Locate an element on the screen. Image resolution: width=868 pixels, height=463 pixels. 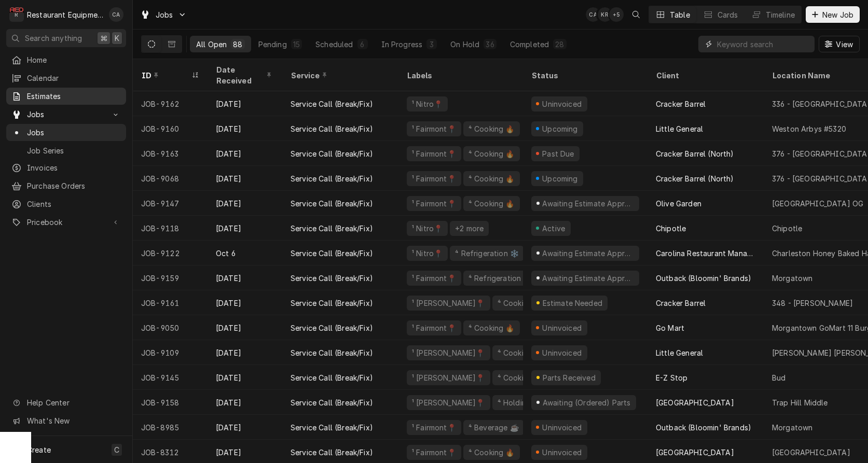
div: Trap Hill Middle is located at coordinates (800, 402).